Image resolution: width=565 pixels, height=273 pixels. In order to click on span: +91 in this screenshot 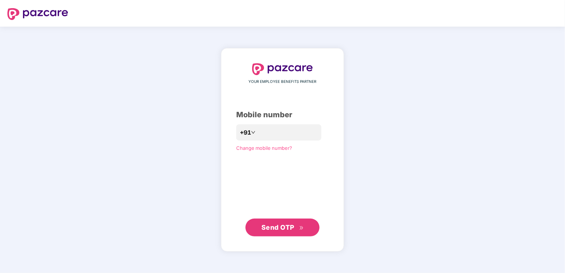, I will do `click(246, 133)`.